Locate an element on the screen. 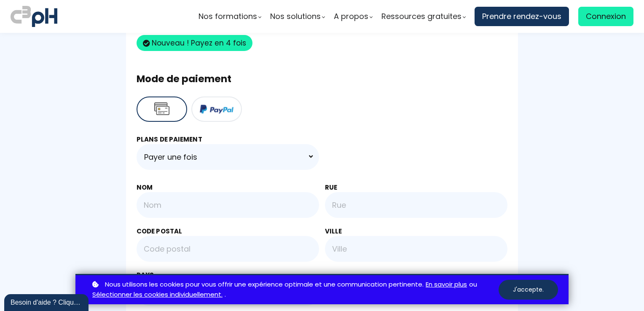 This screenshot has height=311, width=644. input: Ville is located at coordinates (416, 249).